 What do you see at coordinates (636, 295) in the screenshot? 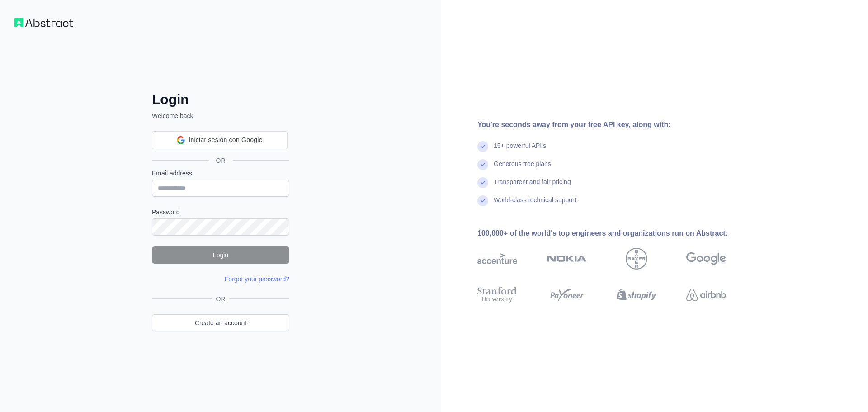
I see `img: shopify` at bounding box center [636, 295].